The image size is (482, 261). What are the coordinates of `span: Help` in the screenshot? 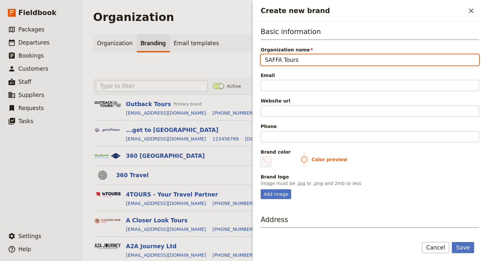 It's located at (25, 249).